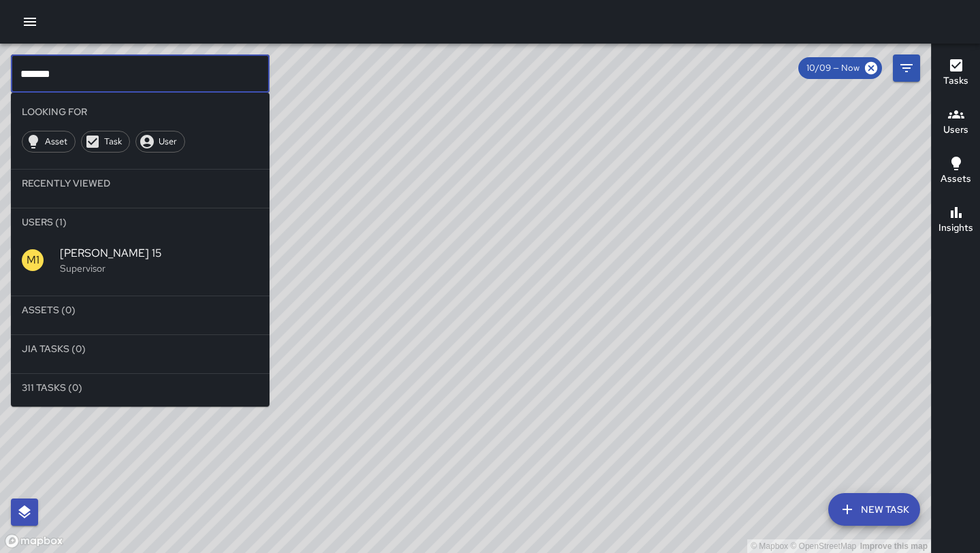 Image resolution: width=980 pixels, height=553 pixels. Describe the element at coordinates (840, 68) in the screenshot. I see `div: 10/09 — Now` at that location.